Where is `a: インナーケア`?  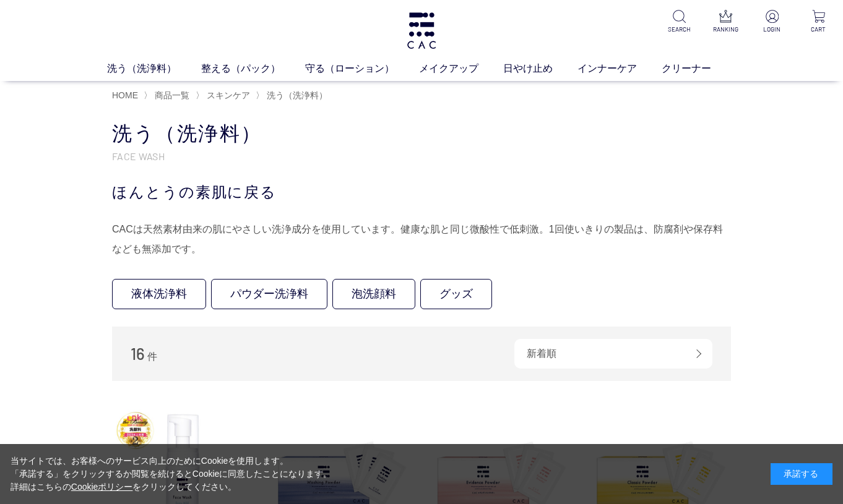
a: インナーケア is located at coordinates (620, 68).